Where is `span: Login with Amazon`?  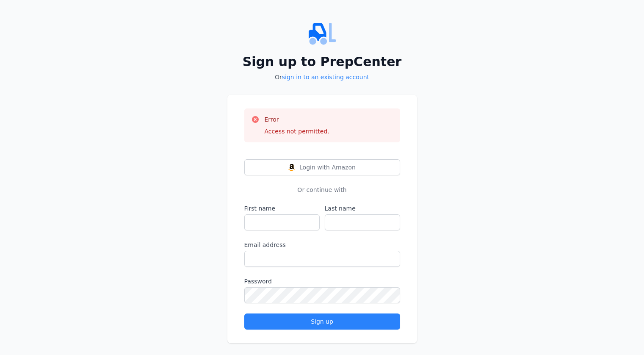
span: Login with Amazon is located at coordinates (328, 167).